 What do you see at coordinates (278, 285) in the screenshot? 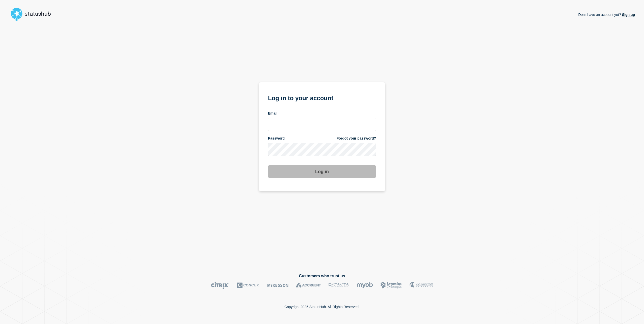
I see `img: McKesson logo` at bounding box center [278, 285].